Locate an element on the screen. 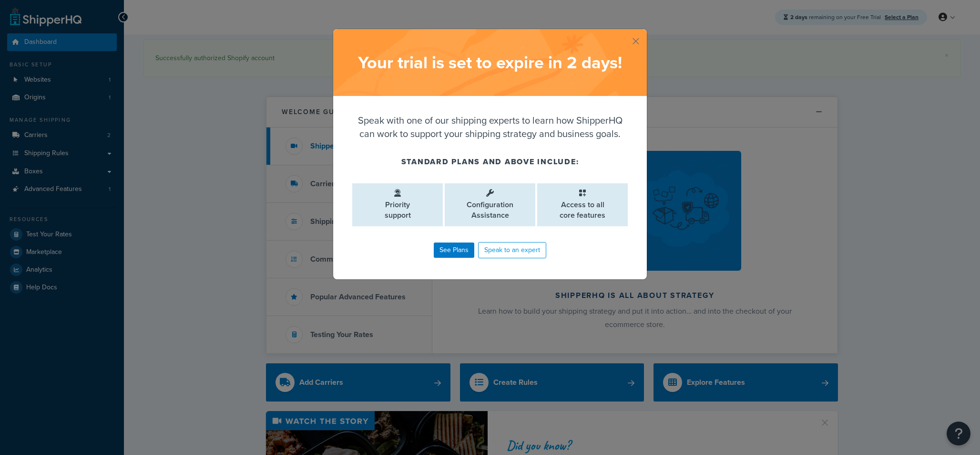  a: Speak to an expert is located at coordinates (512, 250).